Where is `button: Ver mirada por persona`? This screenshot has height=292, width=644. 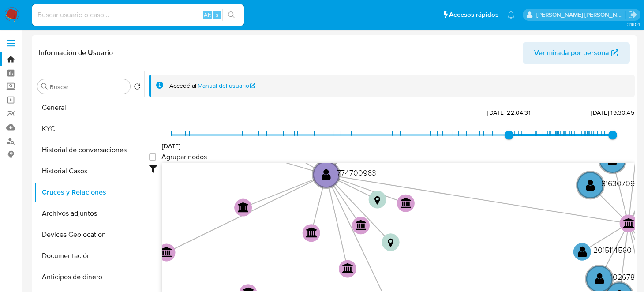 button: Ver mirada por persona is located at coordinates (576, 53).